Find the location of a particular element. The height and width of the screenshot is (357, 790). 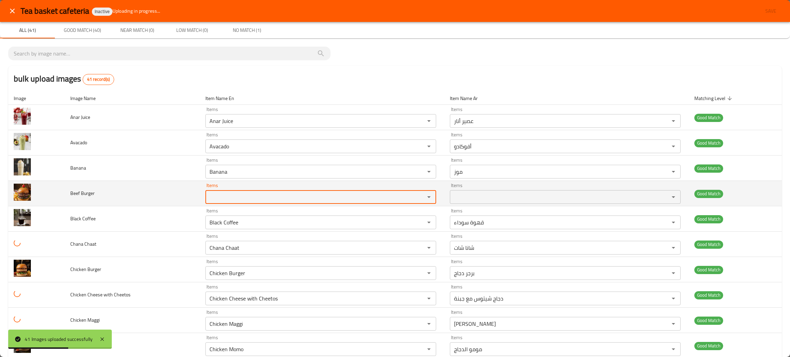

img: Banana is located at coordinates (22, 167).